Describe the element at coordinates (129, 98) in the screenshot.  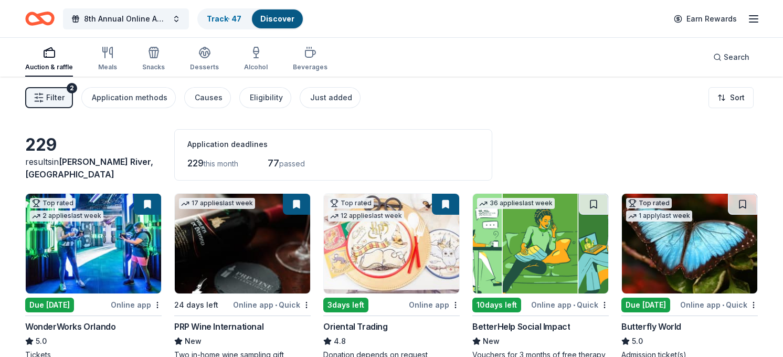
I see `button: Application methods` at that location.